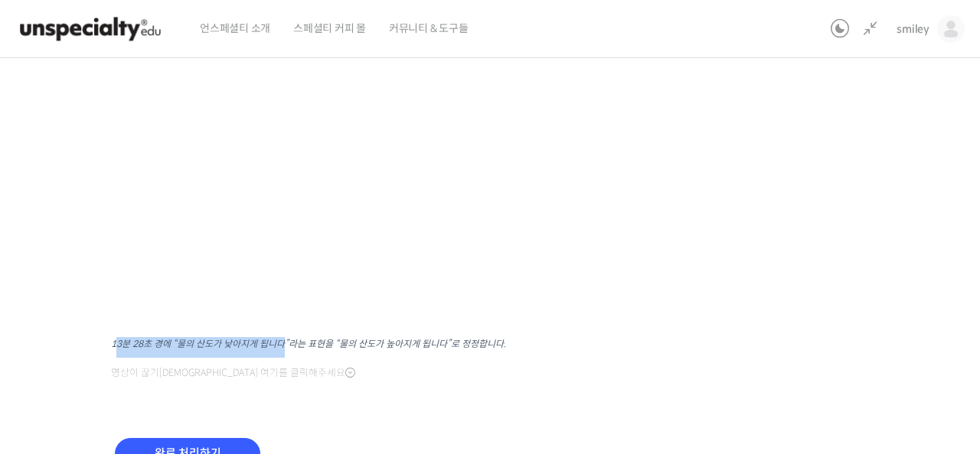 This screenshot has height=454, width=980. I want to click on span: 홈, so click(53, 357).